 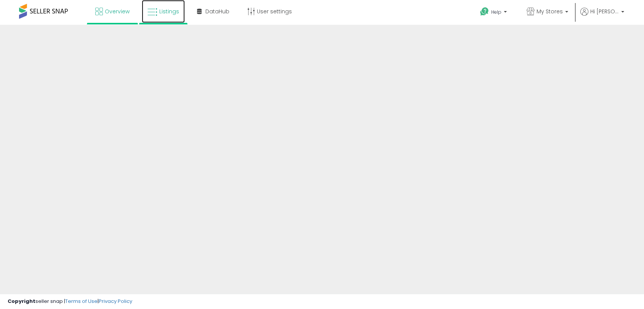 I want to click on a: Terms of Use, so click(x=81, y=301).